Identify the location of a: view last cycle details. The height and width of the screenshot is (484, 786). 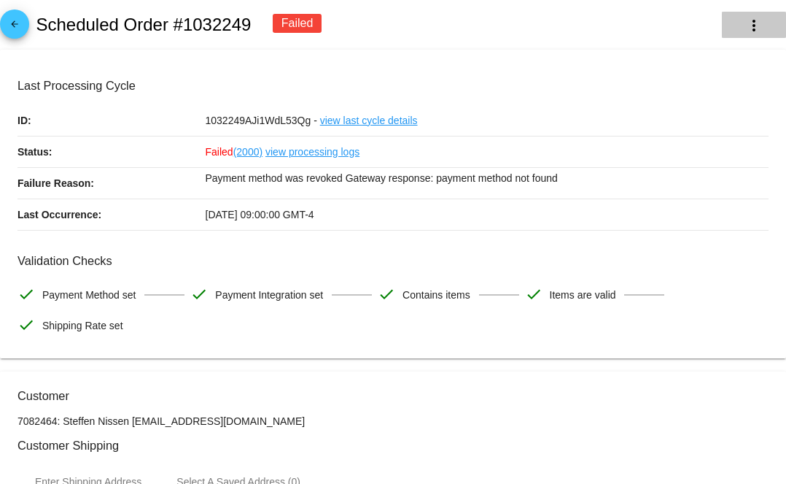
(369, 120).